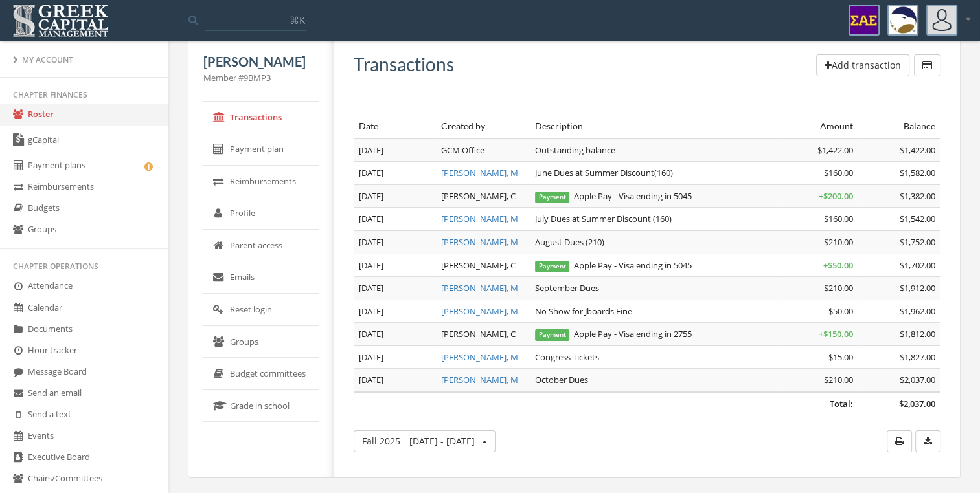  What do you see at coordinates (85, 59) in the screenshot?
I see `div: My Account` at bounding box center [85, 59].